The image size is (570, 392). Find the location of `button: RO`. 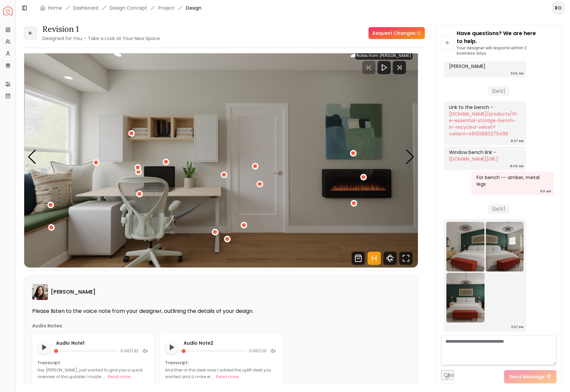

button: RO is located at coordinates (558, 8).